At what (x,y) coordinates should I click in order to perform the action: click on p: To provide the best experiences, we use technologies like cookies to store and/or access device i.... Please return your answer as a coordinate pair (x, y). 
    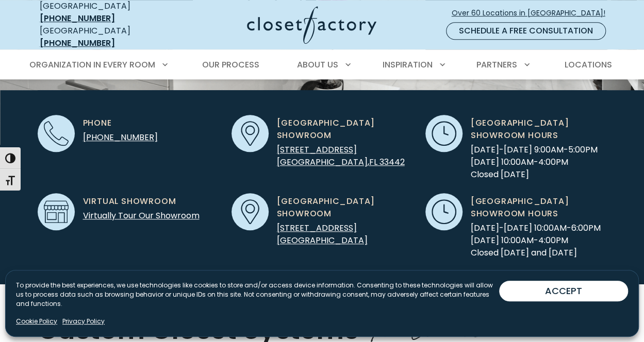
    Looking at the image, I should click on (257, 295).